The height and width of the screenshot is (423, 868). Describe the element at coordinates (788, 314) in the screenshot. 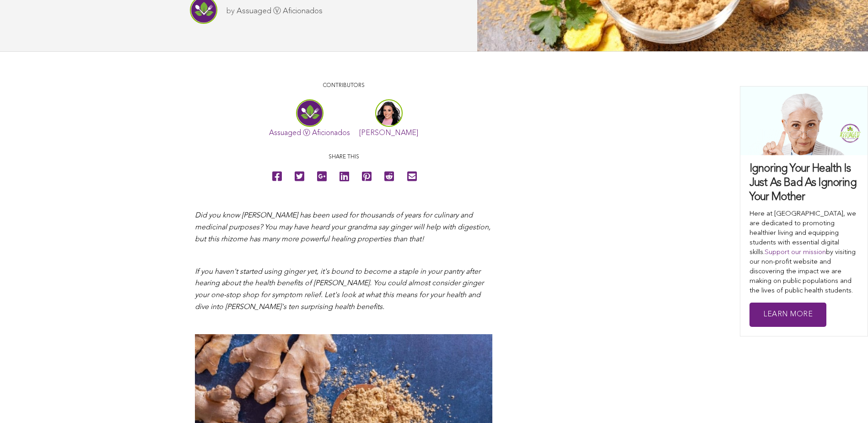

I see `a: Learn More` at that location.